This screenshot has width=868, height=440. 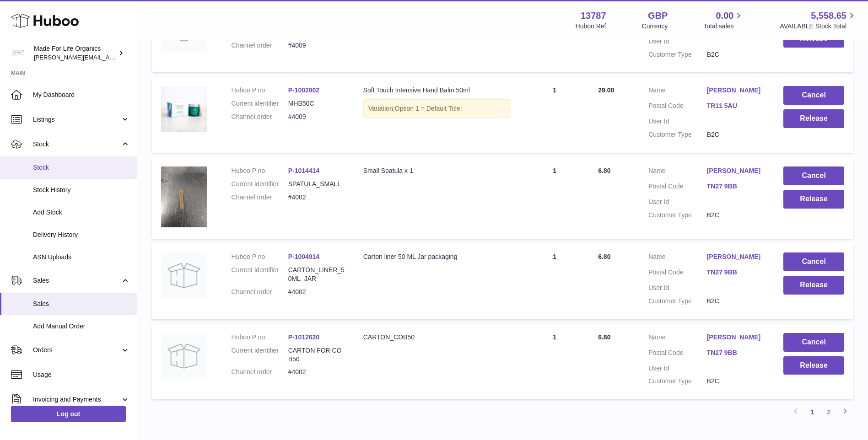 What do you see at coordinates (81, 95) in the screenshot?
I see `span: My Dashboard` at bounding box center [81, 95].